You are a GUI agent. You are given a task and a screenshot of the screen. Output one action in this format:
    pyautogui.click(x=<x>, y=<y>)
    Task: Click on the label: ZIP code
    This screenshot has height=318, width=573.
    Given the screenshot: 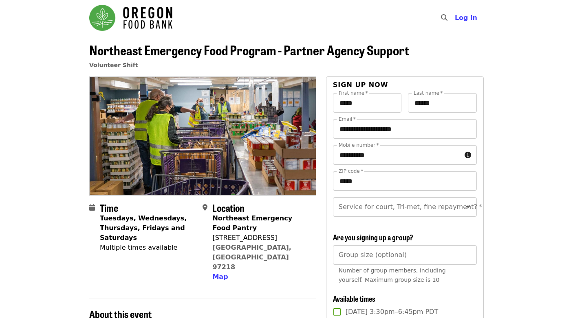 What is the action you would take?
    pyautogui.click(x=351, y=171)
    